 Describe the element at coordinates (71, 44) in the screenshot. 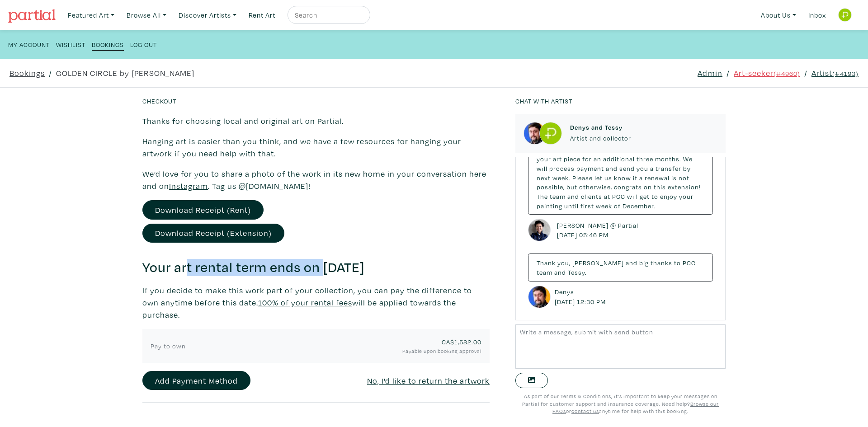

I see `a: Wishlist` at that location.